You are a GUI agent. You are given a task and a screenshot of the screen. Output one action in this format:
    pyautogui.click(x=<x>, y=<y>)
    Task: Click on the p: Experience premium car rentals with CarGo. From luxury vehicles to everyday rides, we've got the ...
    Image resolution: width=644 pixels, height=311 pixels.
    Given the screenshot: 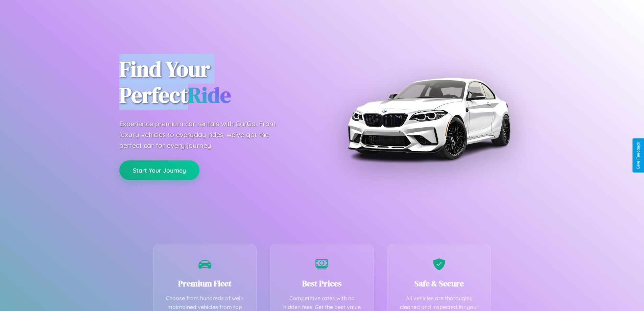 What is the action you would take?
    pyautogui.click(x=204, y=134)
    